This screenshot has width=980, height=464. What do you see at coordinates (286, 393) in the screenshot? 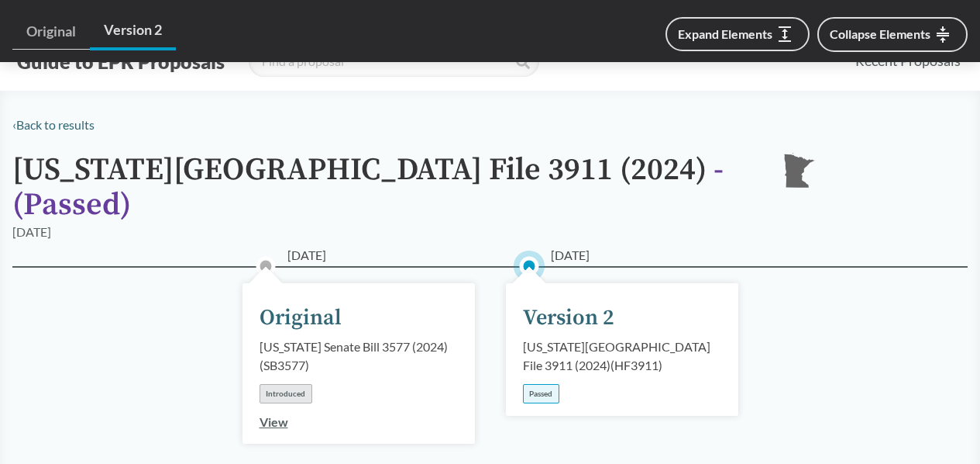
I see `div: Introduced` at bounding box center [286, 393].